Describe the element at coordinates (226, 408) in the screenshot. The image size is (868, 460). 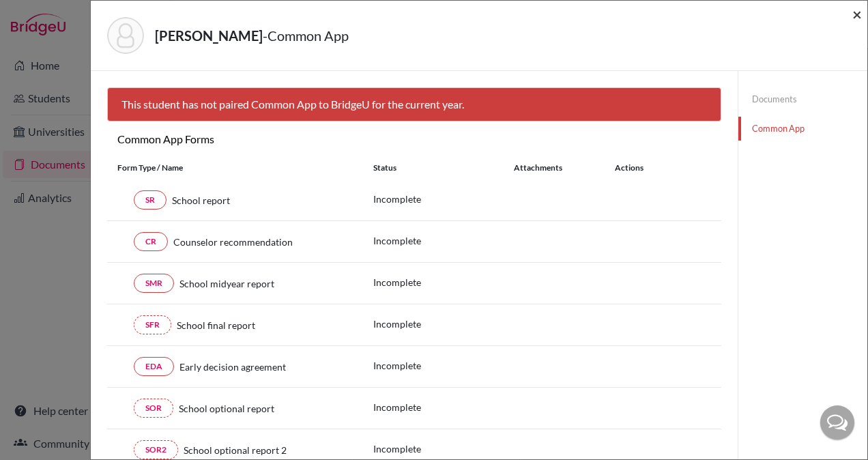
I see `span: School optional report` at that location.